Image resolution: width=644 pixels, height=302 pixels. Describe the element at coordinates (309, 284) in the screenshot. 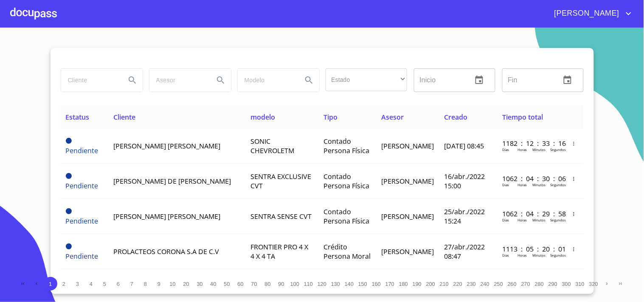

I see `button: 110` at that location.